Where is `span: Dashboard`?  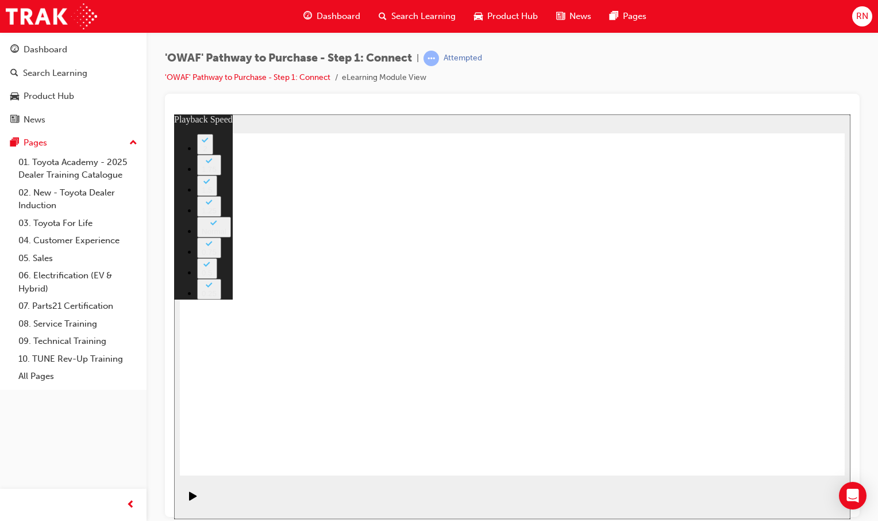 span: Dashboard is located at coordinates (339, 16).